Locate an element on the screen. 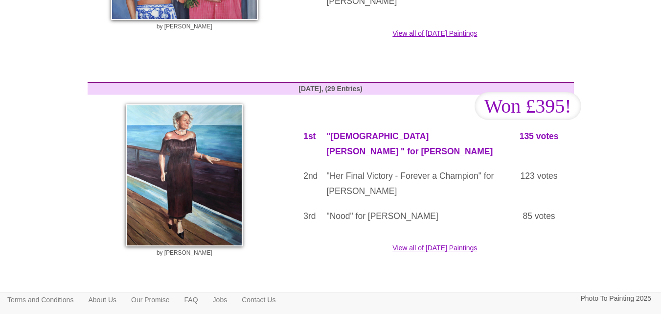  p: 3rd is located at coordinates (307, 216).